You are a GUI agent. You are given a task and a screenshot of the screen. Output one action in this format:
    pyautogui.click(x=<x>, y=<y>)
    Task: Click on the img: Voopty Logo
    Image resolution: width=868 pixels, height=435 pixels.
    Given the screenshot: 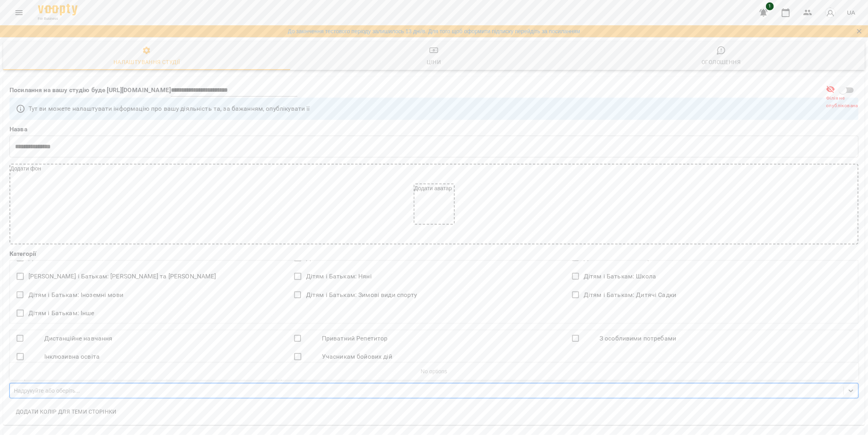 What is the action you would take?
    pyautogui.click(x=58, y=9)
    